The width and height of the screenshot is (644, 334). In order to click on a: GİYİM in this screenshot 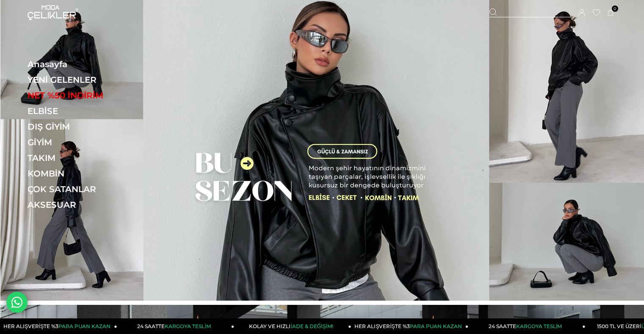, I will do `click(85, 142)`.